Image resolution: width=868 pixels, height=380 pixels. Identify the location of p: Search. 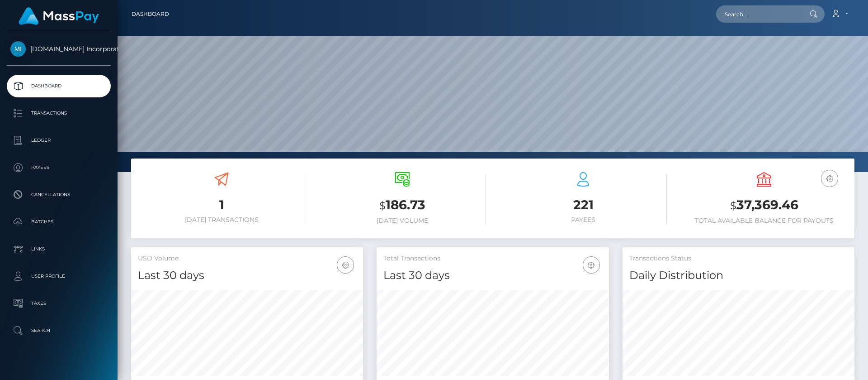
(59, 331).